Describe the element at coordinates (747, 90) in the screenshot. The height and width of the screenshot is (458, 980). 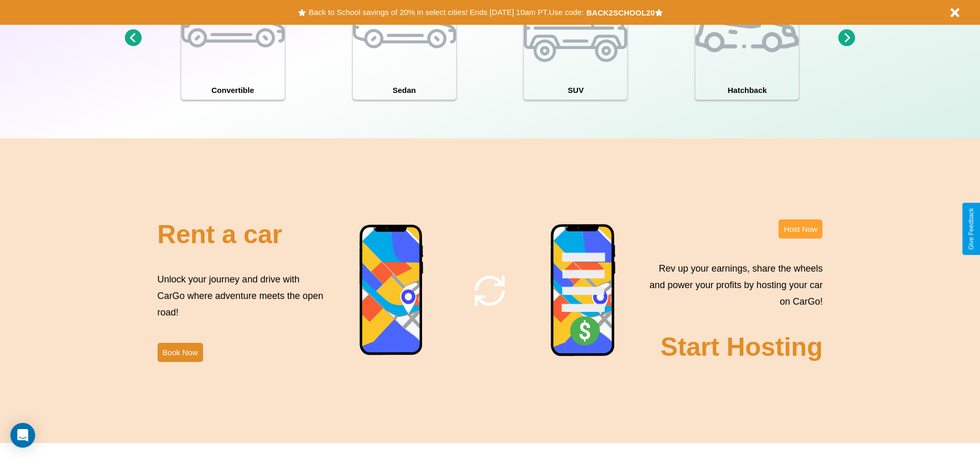
I see `h4: Hatchback` at that location.